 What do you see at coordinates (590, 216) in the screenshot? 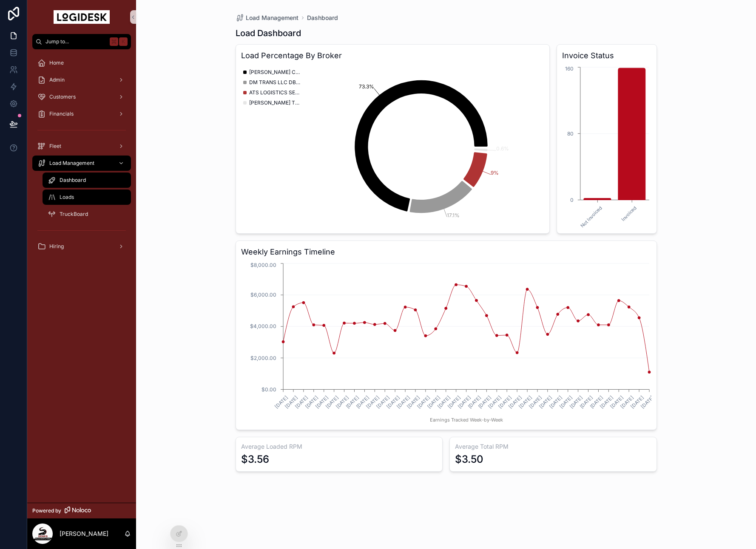
I see `text: Not Invoiced` at bounding box center [590, 216].